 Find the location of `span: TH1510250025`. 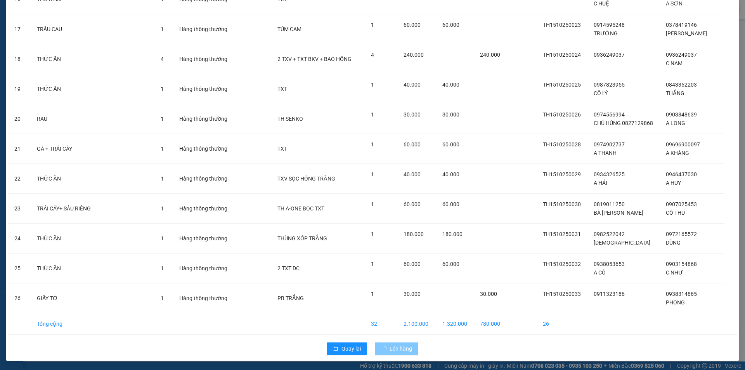

span: TH1510250025 is located at coordinates (562, 85).